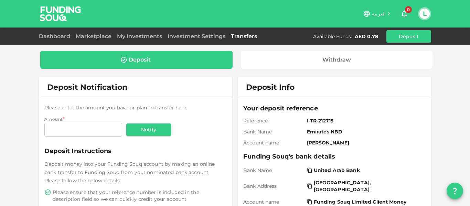 Image resolution: width=470 pixels, height=206 pixels. Describe the element at coordinates (139, 196) in the screenshot. I see `span: Please ensure that your reference number is included in the description field so we can quickly c...` at that location.